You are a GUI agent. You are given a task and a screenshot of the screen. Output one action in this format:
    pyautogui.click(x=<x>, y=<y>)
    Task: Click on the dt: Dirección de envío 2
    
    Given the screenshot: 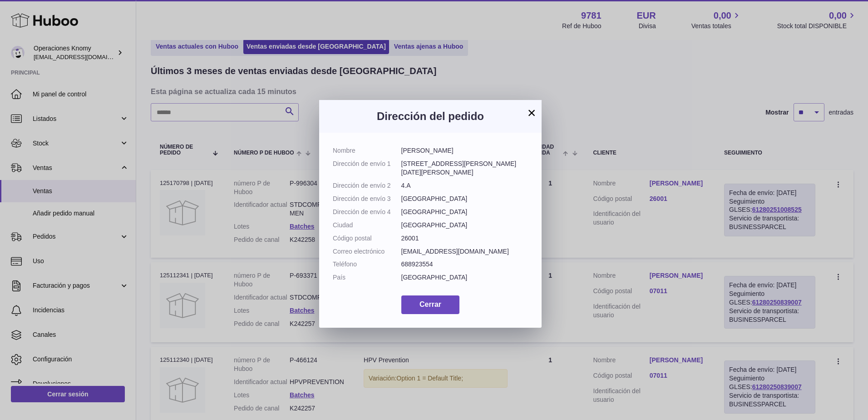 What is the action you would take?
    pyautogui.click(x=367, y=185)
    